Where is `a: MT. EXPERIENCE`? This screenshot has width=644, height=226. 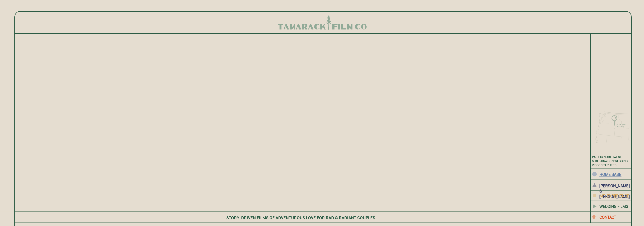
a: MT. EXPERIENCE is located at coordinates (615, 195).